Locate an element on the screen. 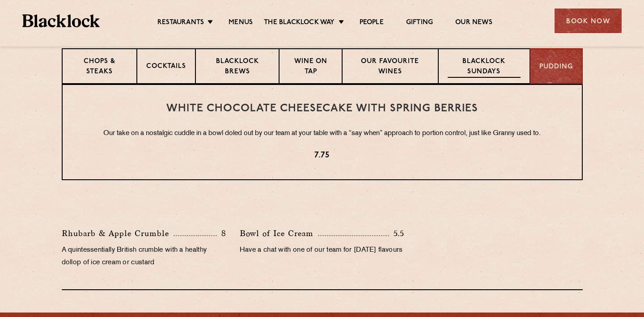 The image size is (644, 317). a: Our News is located at coordinates (473, 24).